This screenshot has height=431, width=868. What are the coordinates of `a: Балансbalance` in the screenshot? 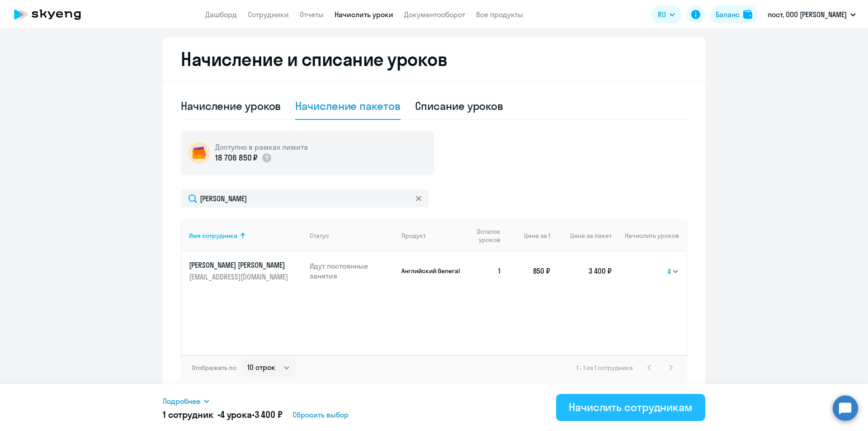 It's located at (733, 14).